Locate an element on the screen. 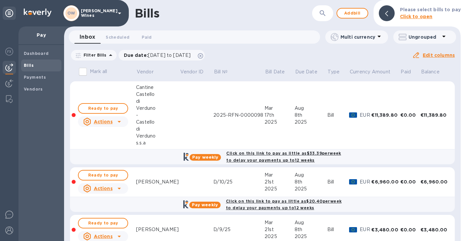 This screenshot has height=241, width=466. b: Dashboard is located at coordinates (36, 53).